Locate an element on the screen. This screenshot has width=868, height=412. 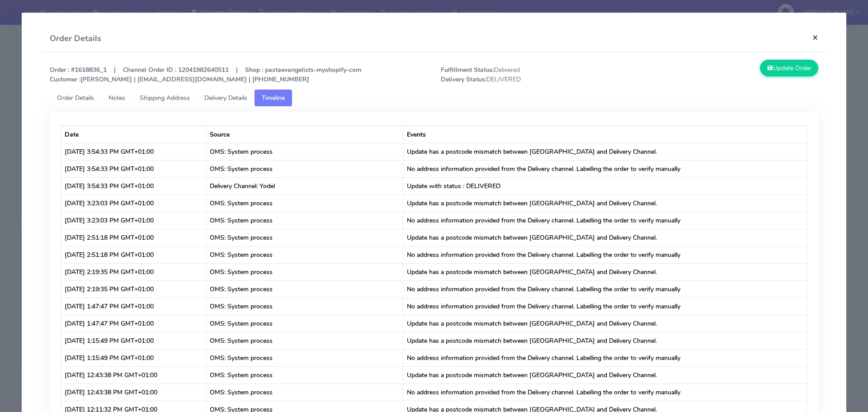
span: Shipping Address is located at coordinates (165, 98).